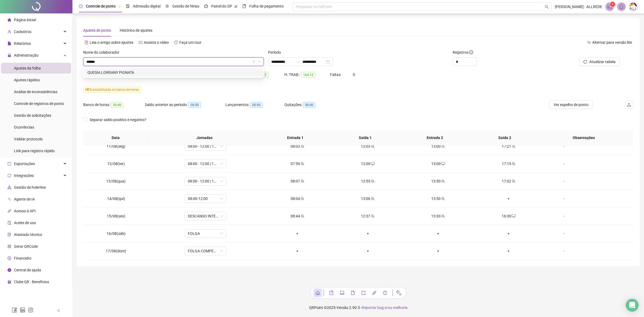  Describe the element at coordinates (116, 164) in the screenshot. I see `span: 12/08(ter)` at that location.